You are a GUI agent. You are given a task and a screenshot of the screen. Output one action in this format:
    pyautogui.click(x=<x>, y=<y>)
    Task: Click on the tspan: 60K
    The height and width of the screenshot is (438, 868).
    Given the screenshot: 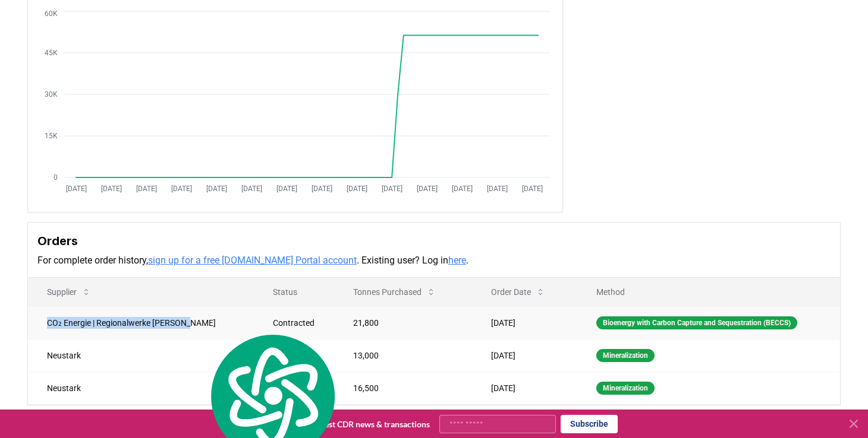 What is the action you would take?
    pyautogui.click(x=51, y=14)
    